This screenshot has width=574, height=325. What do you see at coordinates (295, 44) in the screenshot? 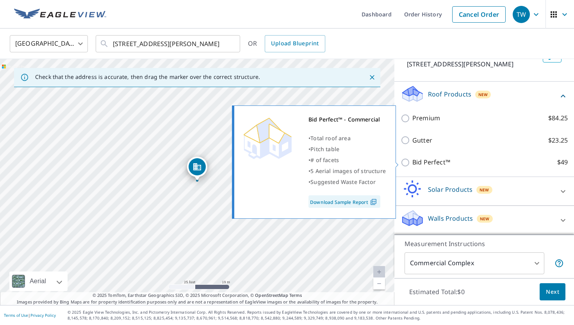
I see `a: Upload Blueprint` at bounding box center [295, 44].